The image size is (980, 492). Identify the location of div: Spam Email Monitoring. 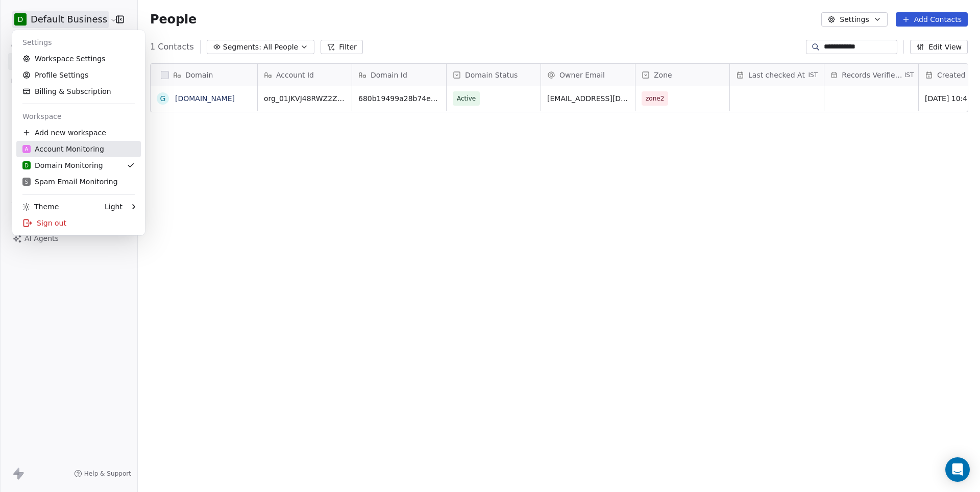
(70, 182).